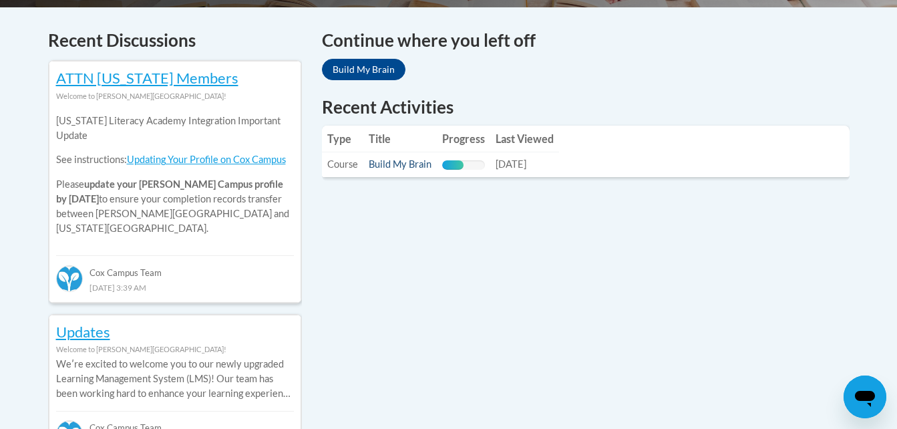 Image resolution: width=897 pixels, height=429 pixels. What do you see at coordinates (586, 107) in the screenshot?
I see `h1: Recent Activities` at bounding box center [586, 107].